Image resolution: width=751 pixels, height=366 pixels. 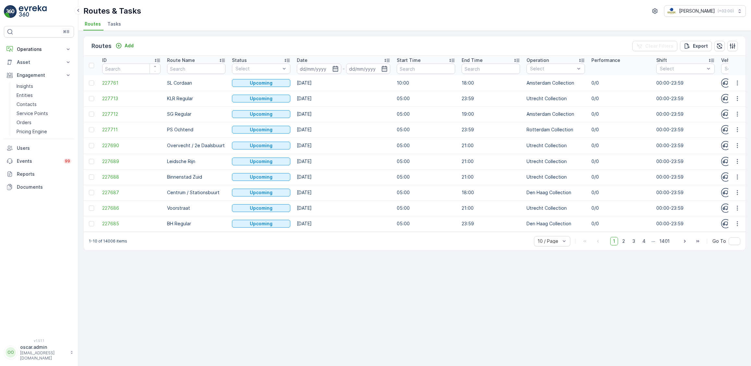 I want to click on p: Route Name, so click(x=181, y=60).